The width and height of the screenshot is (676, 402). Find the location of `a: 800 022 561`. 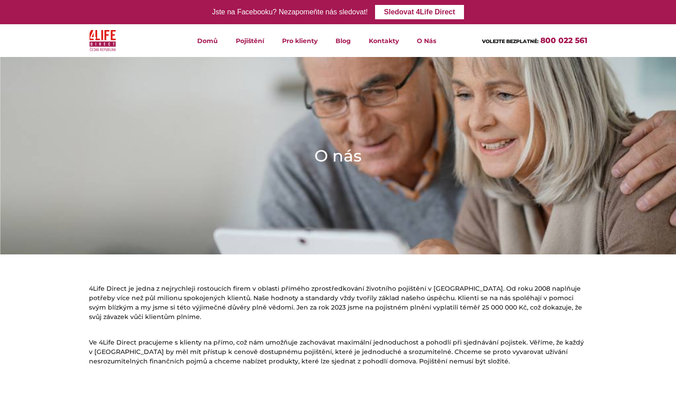

a: 800 022 561 is located at coordinates (564, 40).